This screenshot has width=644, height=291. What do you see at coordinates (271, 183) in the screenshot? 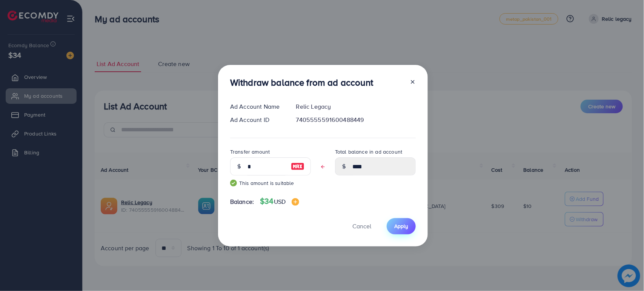
I see `small: This amount is suitable` at bounding box center [271, 183].